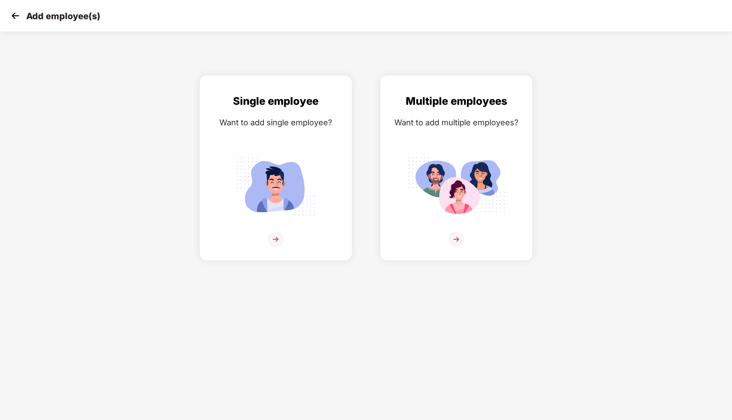 Image resolution: width=732 pixels, height=420 pixels. What do you see at coordinates (276, 122) in the screenshot?
I see `div: Want to add single employee?` at bounding box center [276, 122].